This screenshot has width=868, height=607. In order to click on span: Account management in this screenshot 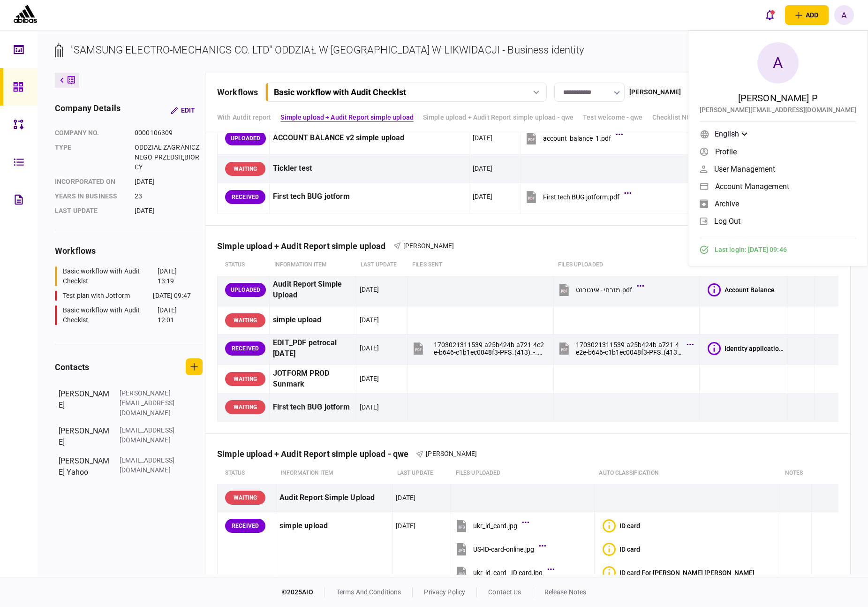, I will do `click(752, 186)`.